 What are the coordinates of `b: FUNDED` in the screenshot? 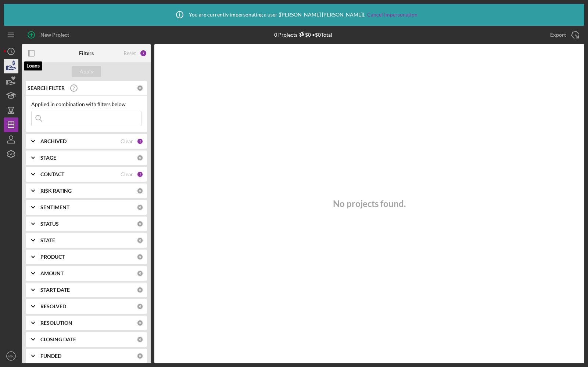 It's located at (51, 356).